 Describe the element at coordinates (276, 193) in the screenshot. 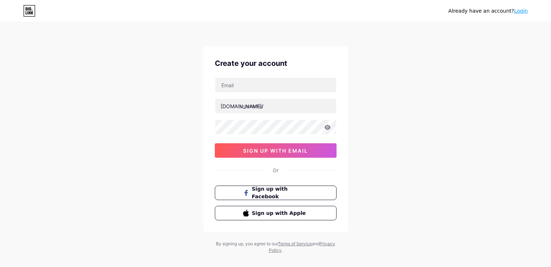

I see `button: Sign up with Facebook` at that location.